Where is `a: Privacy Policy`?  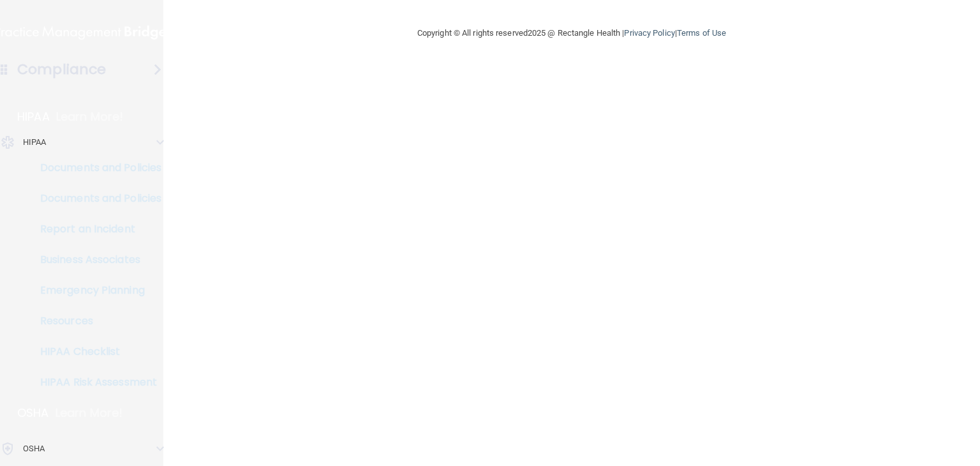 a: Privacy Policy is located at coordinates (649, 32).